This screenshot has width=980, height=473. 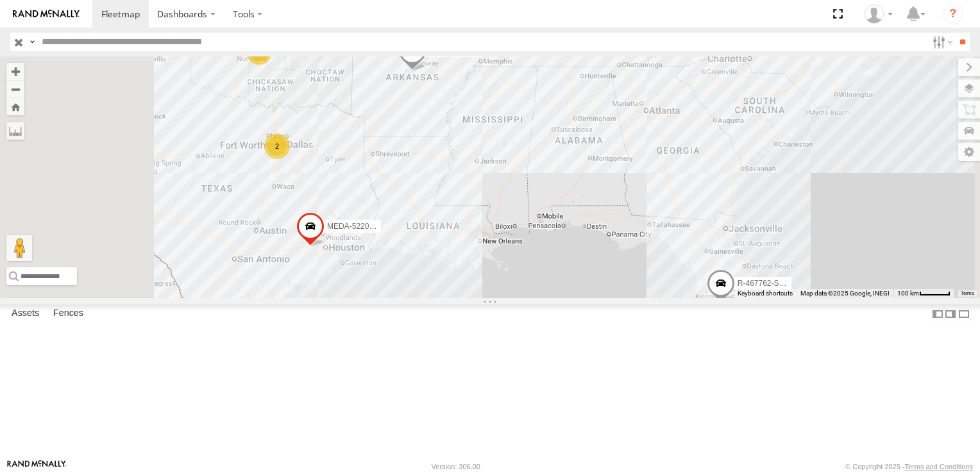 What do you see at coordinates (68, 314) in the screenshot?
I see `label: Fences` at bounding box center [68, 314].